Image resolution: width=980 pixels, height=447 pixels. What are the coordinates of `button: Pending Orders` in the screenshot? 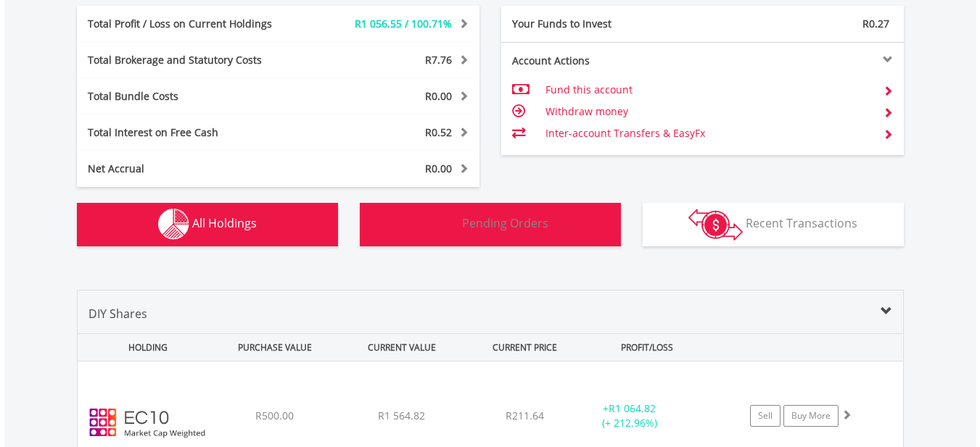 It's located at (490, 224).